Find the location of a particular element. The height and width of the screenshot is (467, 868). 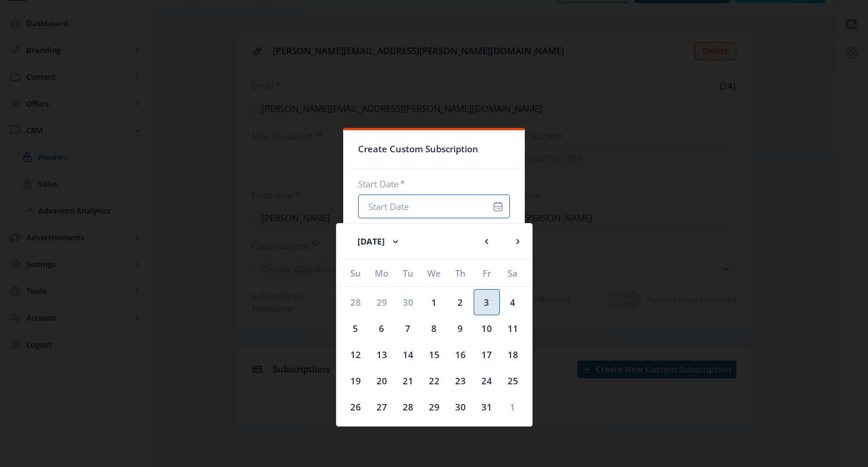

div: 9 is located at coordinates (460, 329).